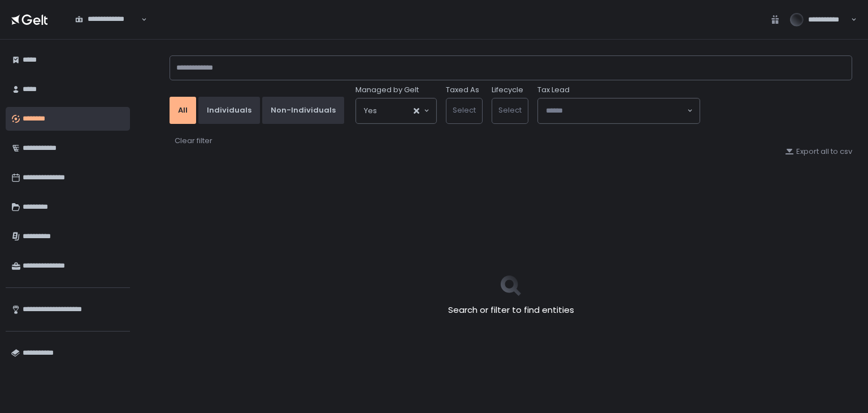 Image resolution: width=868 pixels, height=413 pixels. Describe the element at coordinates (303, 110) in the screenshot. I see `button: Non-Individuals` at that location.